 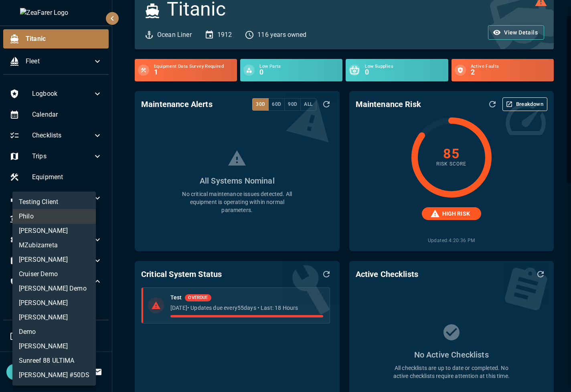 What do you see at coordinates (54, 361) in the screenshot?
I see `li: Sunreef 88 ULTIMA` at bounding box center [54, 361].